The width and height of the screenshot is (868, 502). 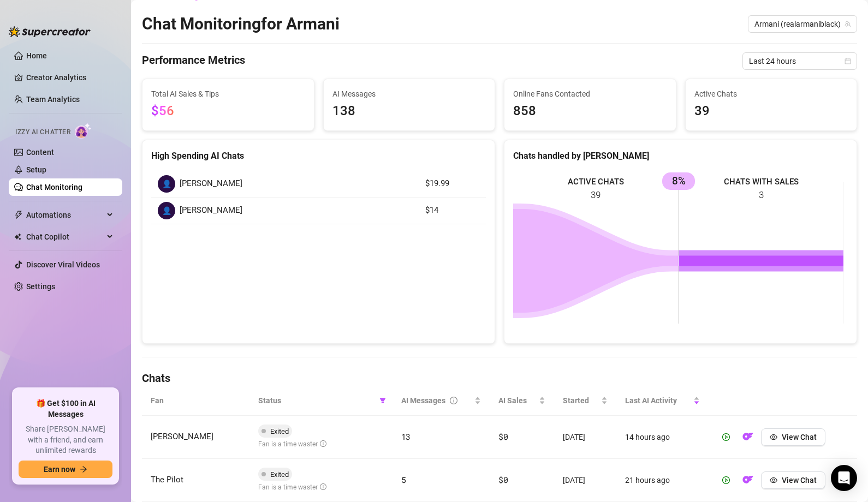 What do you see at coordinates (40, 153) in the screenshot?
I see `a: Content` at bounding box center [40, 153].